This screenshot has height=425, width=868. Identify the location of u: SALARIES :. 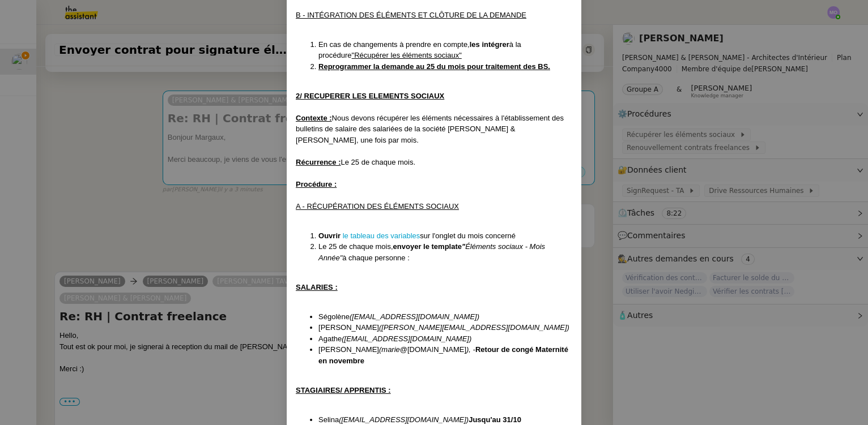
(317, 287).